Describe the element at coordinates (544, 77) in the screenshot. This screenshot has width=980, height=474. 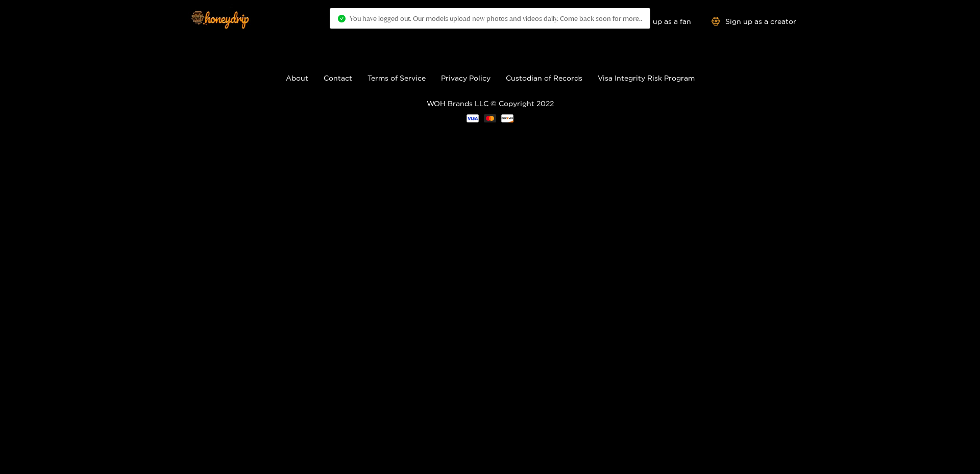
I see `a: Custodian of Records` at that location.